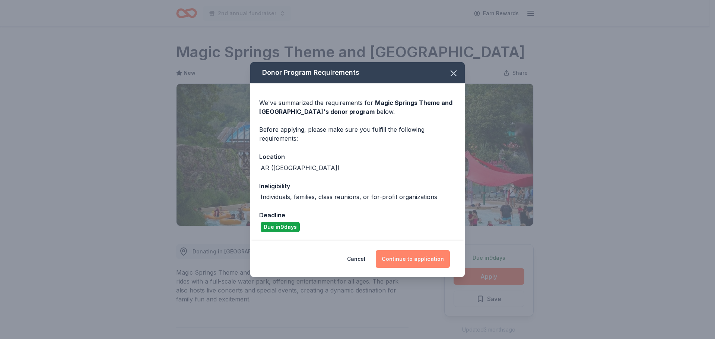 This screenshot has width=715, height=339. What do you see at coordinates (280, 227) in the screenshot?
I see `div: Due in 9 days` at bounding box center [280, 227].